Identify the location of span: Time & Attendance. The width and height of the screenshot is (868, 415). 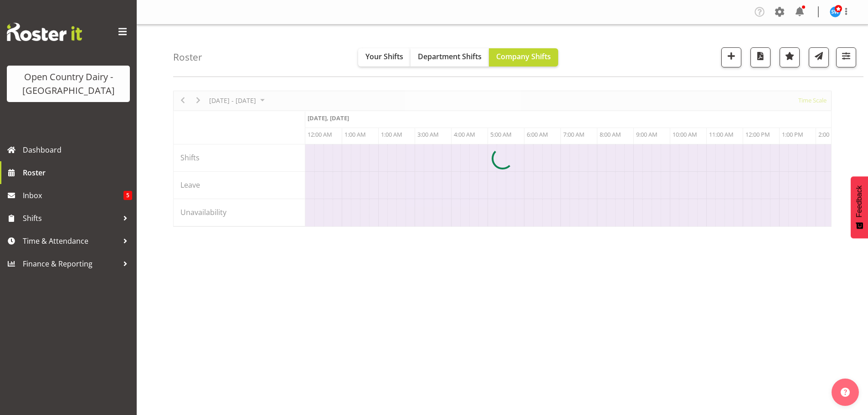
(71, 241).